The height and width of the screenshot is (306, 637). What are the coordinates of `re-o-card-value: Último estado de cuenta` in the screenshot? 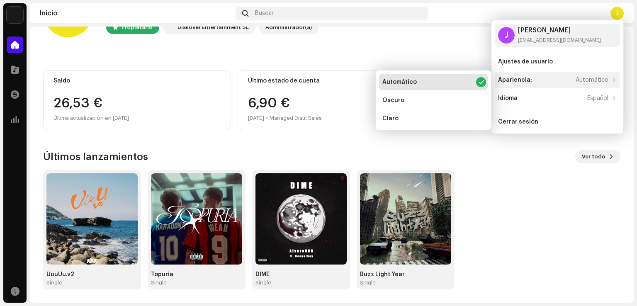 It's located at (331, 100).